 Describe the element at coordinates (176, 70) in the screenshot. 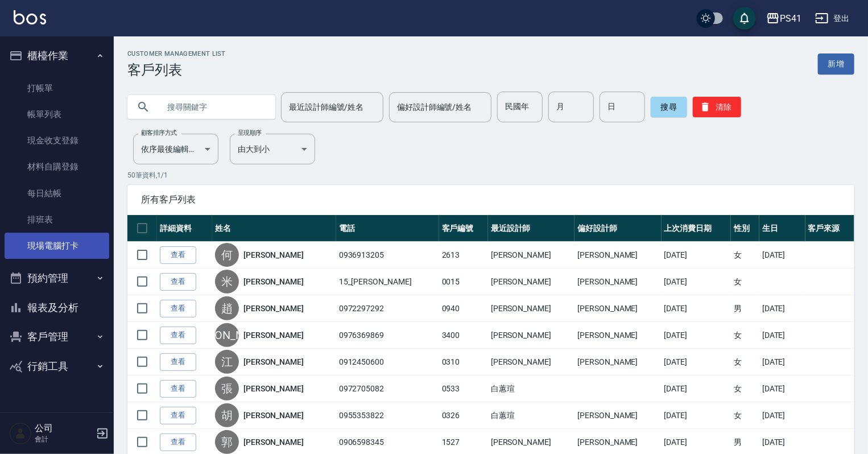

I see `h3: 客戶列表` at that location.